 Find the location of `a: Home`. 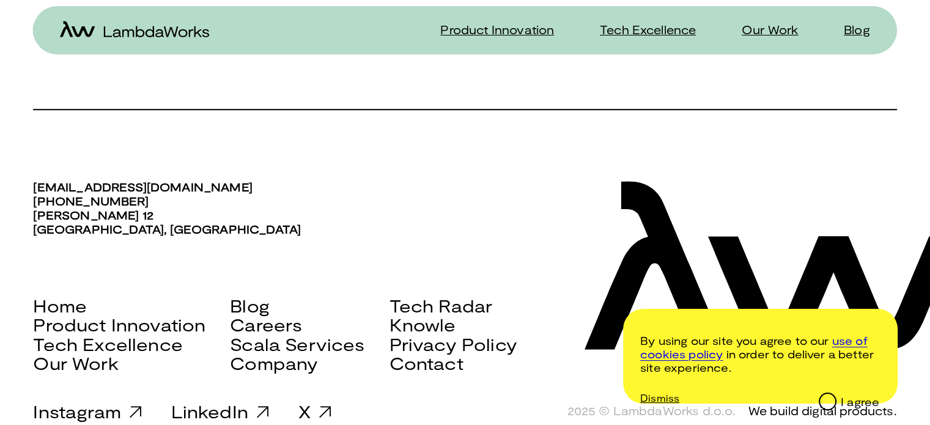

a: Home is located at coordinates (60, 305).